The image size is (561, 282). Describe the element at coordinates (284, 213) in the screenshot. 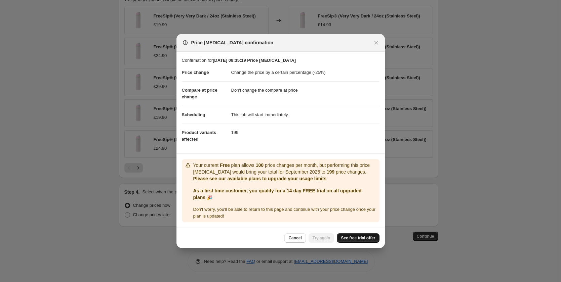

I see `span: Don ' t worry, you ' ll be able to return to this page and continue with your price change once y...` at that location.